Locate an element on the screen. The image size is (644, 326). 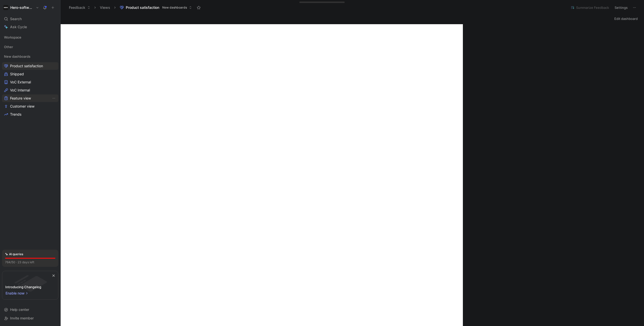
span: Search is located at coordinates (16, 19).